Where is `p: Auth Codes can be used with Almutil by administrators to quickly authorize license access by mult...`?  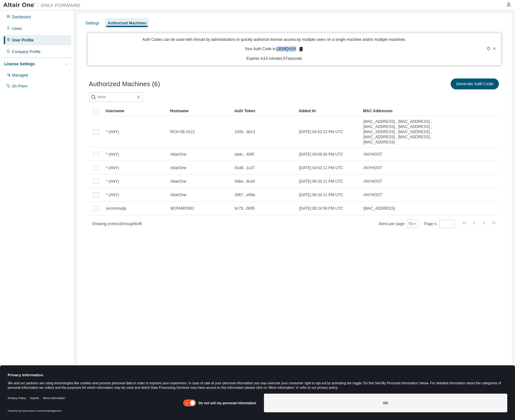 p: Auth Codes can be used with Almutil by administrators to quickly authorize license access by mult... is located at coordinates (274, 40).